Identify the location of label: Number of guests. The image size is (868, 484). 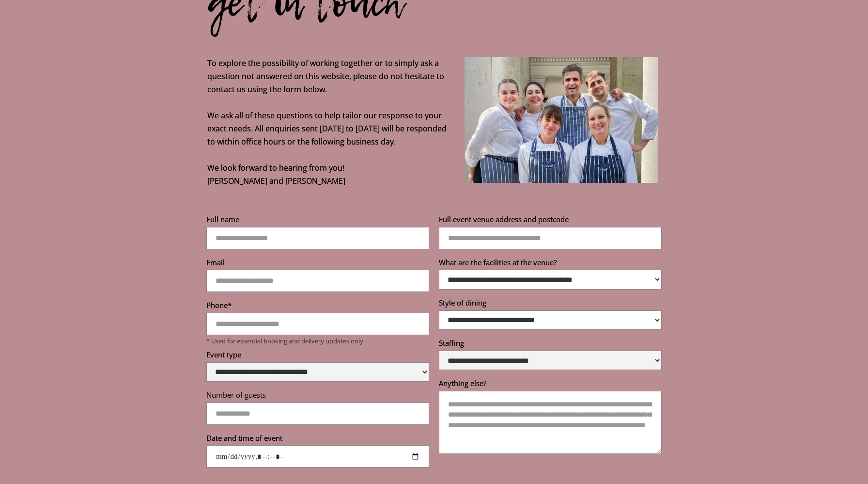
(318, 396).